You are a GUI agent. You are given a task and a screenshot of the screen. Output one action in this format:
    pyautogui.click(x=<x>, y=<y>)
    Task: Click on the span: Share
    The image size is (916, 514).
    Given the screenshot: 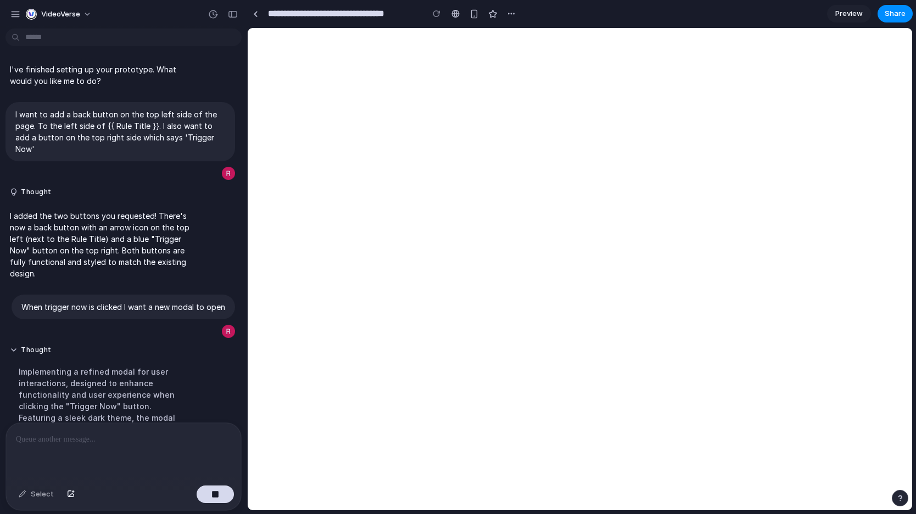 What is the action you would take?
    pyautogui.click(x=895, y=14)
    